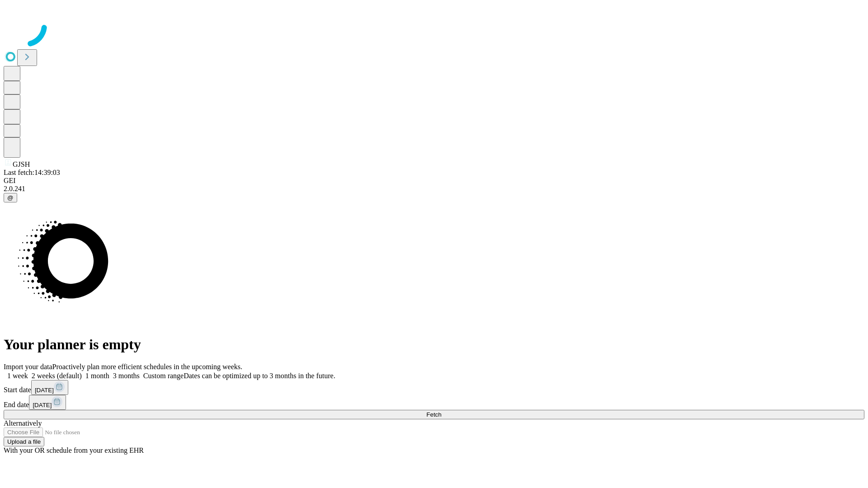  Describe the element at coordinates (21, 164) in the screenshot. I see `span: GJSH` at that location.